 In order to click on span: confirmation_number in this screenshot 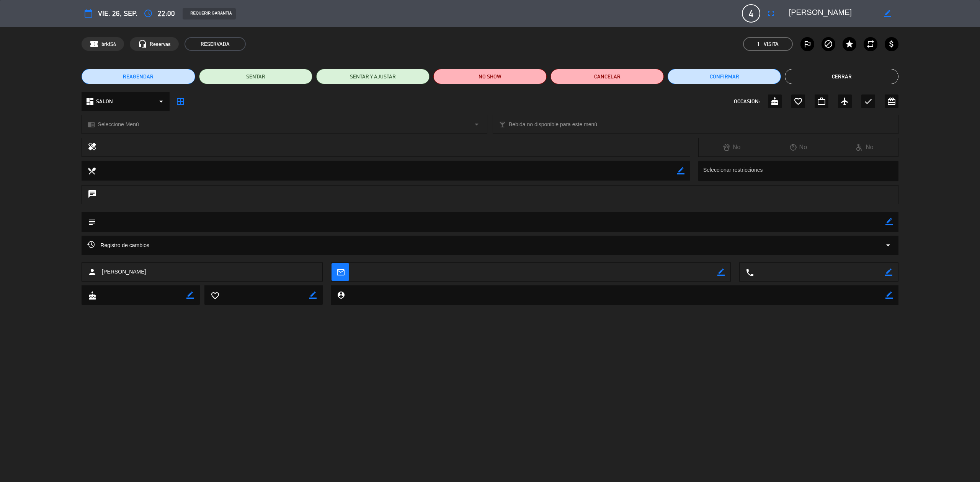, I will do `click(94, 44)`.